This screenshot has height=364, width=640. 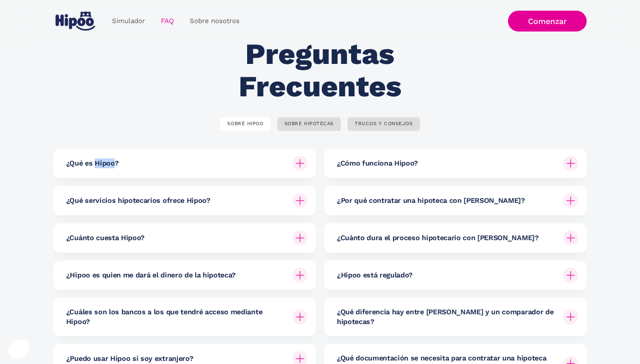 What do you see at coordinates (128, 21) in the screenshot?
I see `a: Simulador` at bounding box center [128, 21].